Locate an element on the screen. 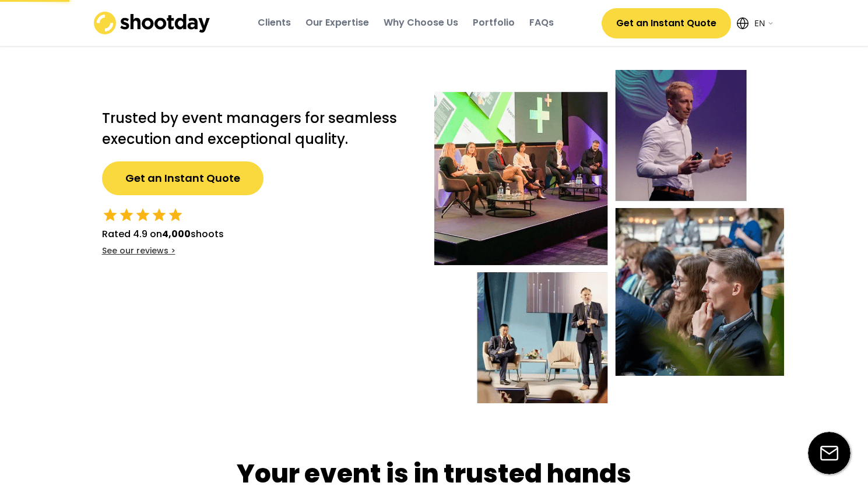 The image size is (868, 486). img: shootday_logo.png is located at coordinates (152, 23).